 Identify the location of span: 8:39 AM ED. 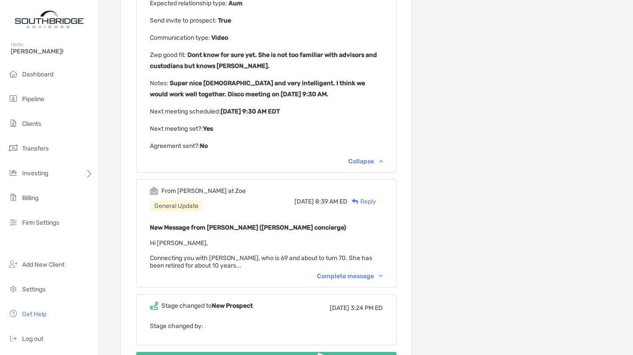
(331, 202).